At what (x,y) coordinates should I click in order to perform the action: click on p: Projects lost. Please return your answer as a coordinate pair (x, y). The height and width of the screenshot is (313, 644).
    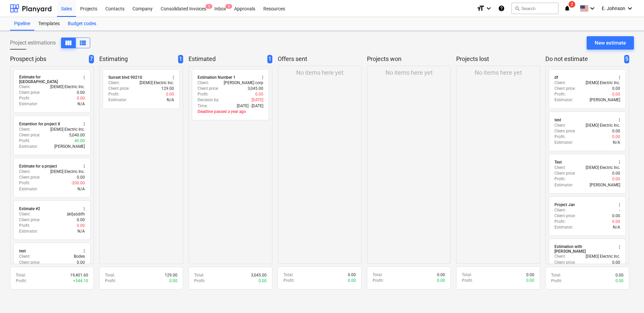
    Looking at the image, I should click on (497, 59).